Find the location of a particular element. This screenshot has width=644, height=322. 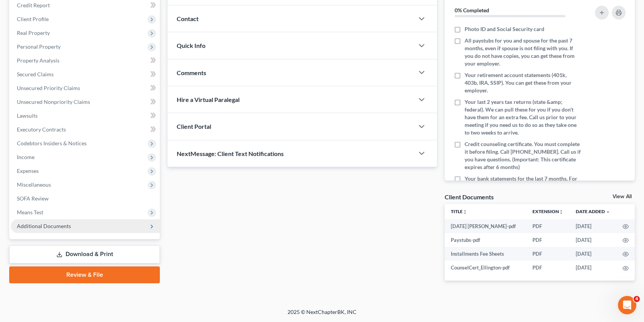

span: Credit Report is located at coordinates (33, 5).